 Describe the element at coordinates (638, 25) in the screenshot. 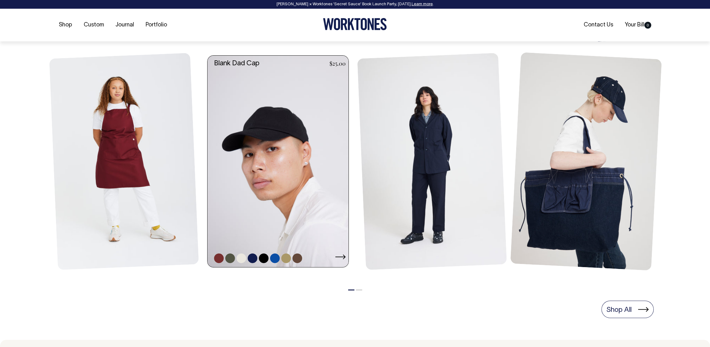

I see `a: Your Bill0` at that location.